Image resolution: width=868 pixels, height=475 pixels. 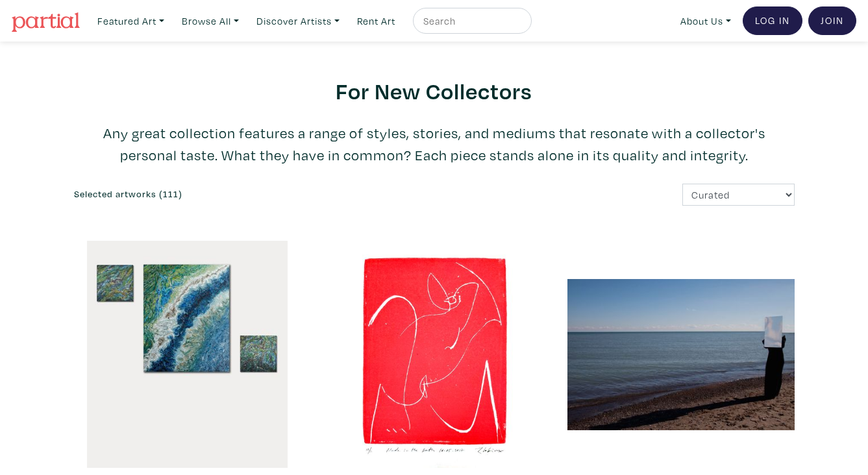 What do you see at coordinates (376, 21) in the screenshot?
I see `a: Rent Art` at bounding box center [376, 21].